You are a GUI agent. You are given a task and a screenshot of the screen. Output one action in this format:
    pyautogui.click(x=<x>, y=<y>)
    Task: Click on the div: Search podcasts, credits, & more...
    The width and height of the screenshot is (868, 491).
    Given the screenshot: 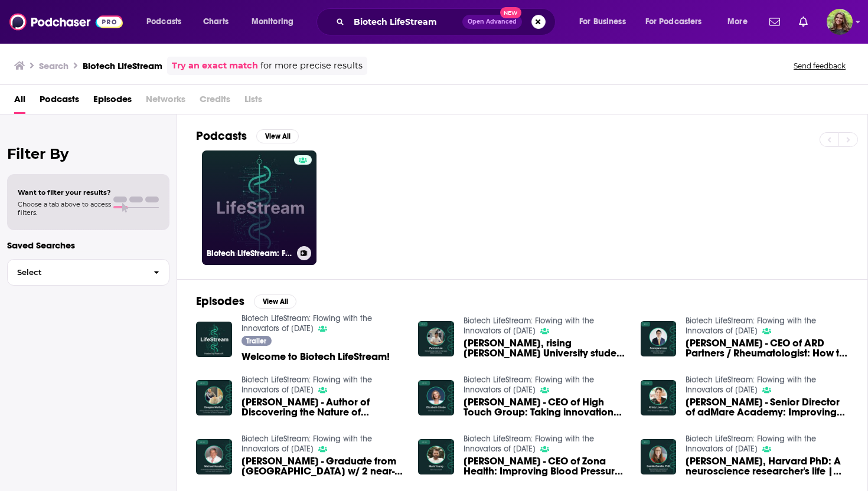 What is the action you would take?
    pyautogui.click(x=447, y=22)
    